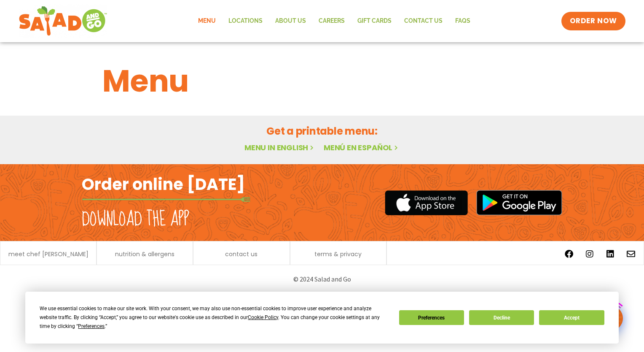 Image resolution: width=644 pixels, height=352 pixels. Describe the element at coordinates (423, 21) in the screenshot. I see `a: Contact Us` at that location.